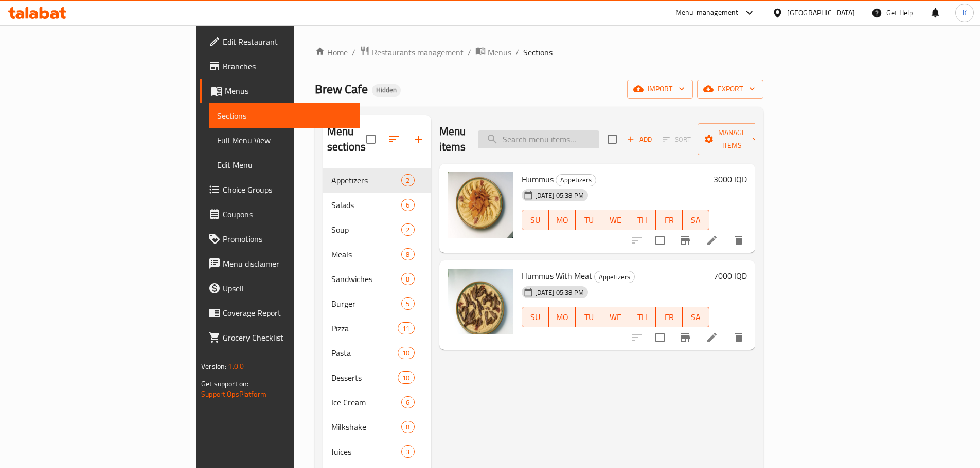 The width and height of the screenshot is (980, 468). I want to click on div: Salads6, so click(377, 205).